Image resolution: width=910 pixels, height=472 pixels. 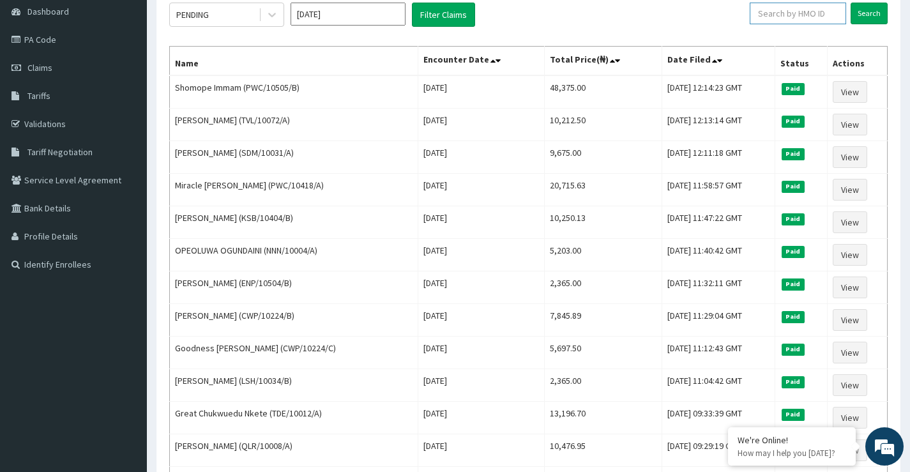 I want to click on div: Chat with us now, so click(x=141, y=80).